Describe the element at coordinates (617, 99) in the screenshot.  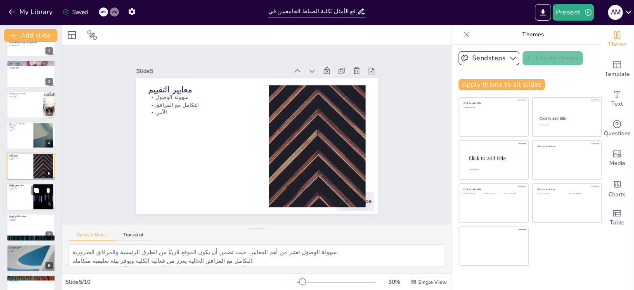
I see `div: Add text boxes` at that location.